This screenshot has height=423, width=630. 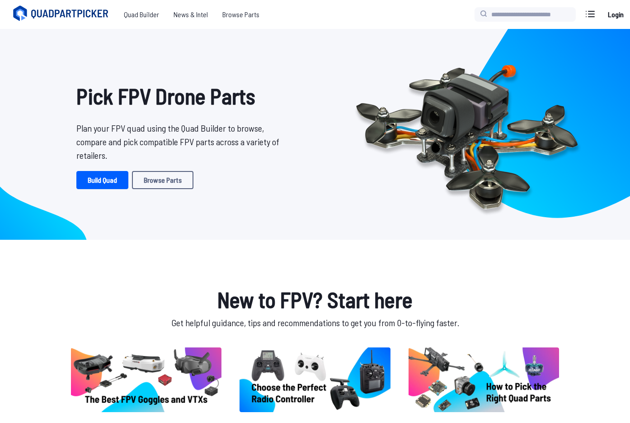 I want to click on span: Browse Parts, so click(x=241, y=14).